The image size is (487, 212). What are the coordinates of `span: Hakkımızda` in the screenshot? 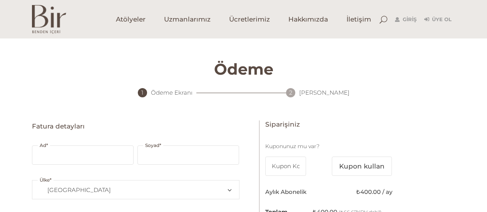 It's located at (308, 19).